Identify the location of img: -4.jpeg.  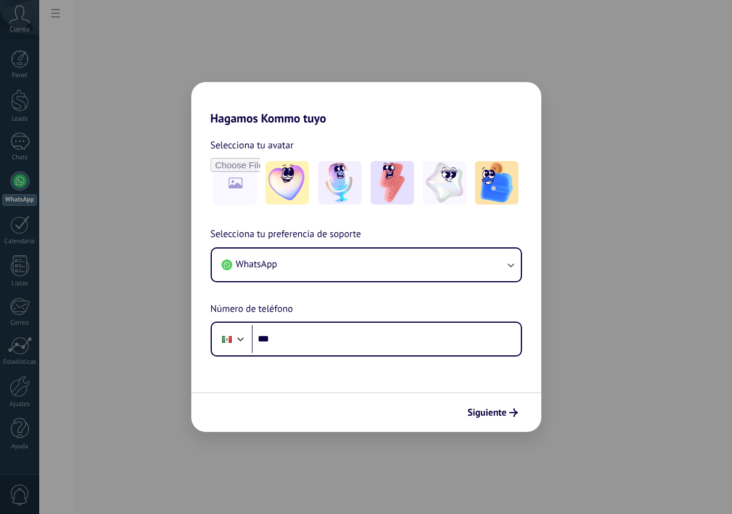
(445, 183).